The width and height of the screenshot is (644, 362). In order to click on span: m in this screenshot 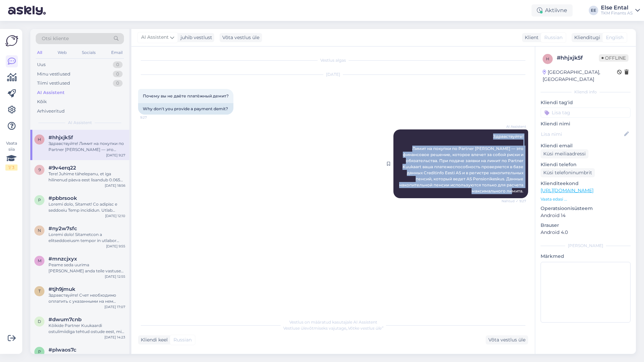, I will do `click(40, 261)`.